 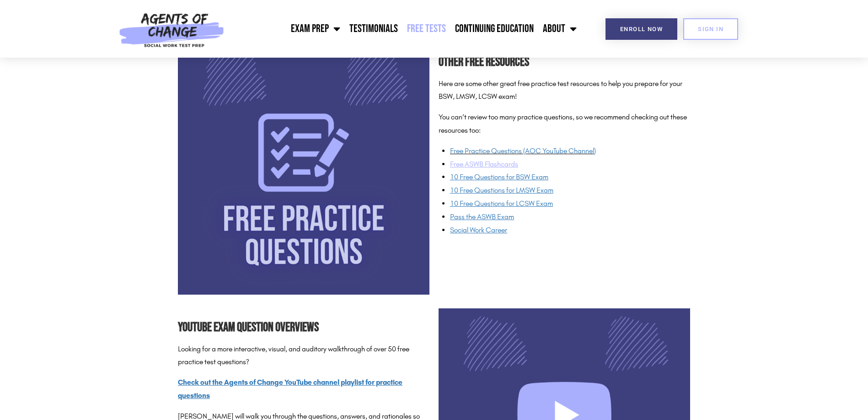 I want to click on a: Testimonials, so click(x=373, y=28).